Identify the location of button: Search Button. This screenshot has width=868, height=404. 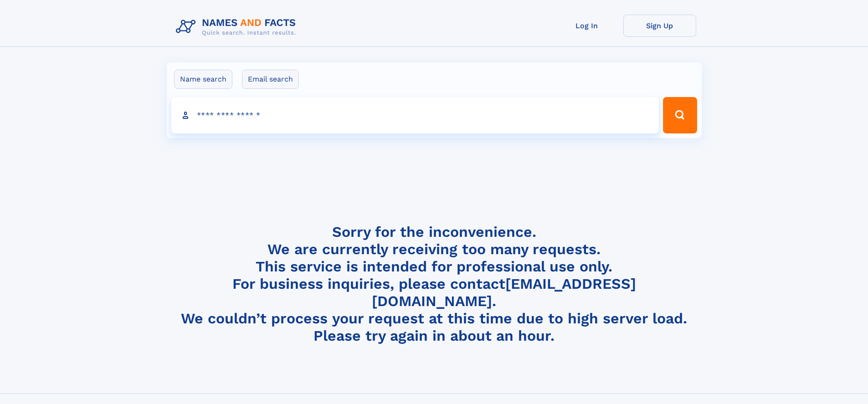
(679, 115).